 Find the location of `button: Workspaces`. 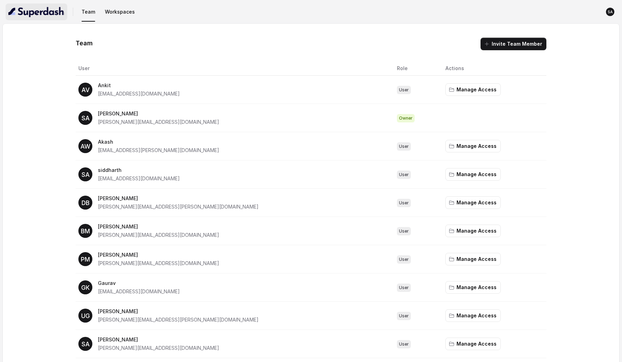

button: Workspaces is located at coordinates (120, 12).